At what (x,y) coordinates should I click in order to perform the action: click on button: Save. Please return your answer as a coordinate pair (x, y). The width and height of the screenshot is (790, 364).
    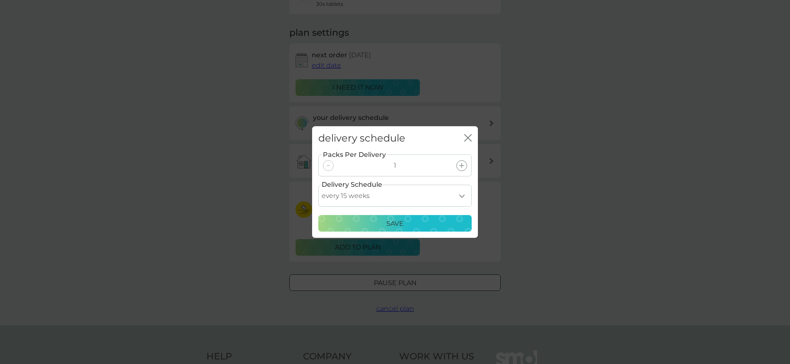
    Looking at the image, I should click on (395, 223).